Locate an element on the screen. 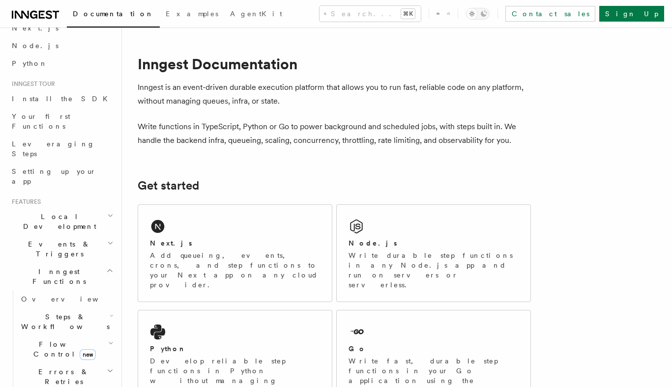 The width and height of the screenshot is (672, 387). button: Local Development is located at coordinates (61, 222).